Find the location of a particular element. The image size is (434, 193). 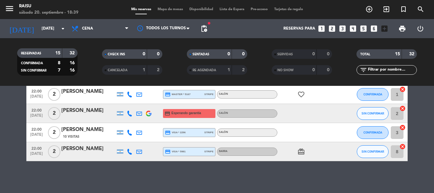

span: Mapa de mesas is located at coordinates (170, 9).